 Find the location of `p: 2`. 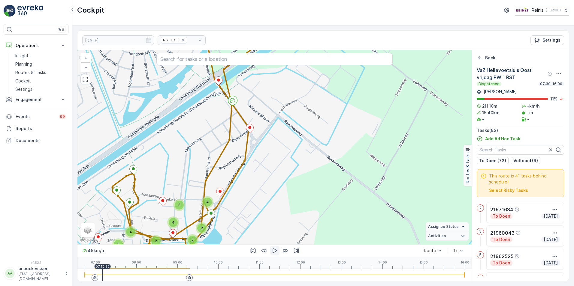

p: 2 is located at coordinates (480, 208).